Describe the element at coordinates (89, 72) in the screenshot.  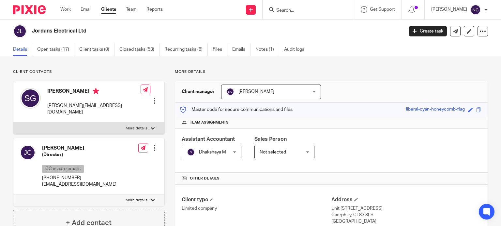
I see `p: Client contacts` at that location.